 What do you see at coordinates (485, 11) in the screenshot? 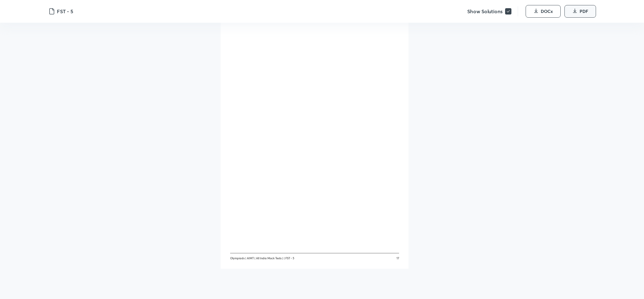
I see `h5: Show Solutions` at bounding box center [485, 11].